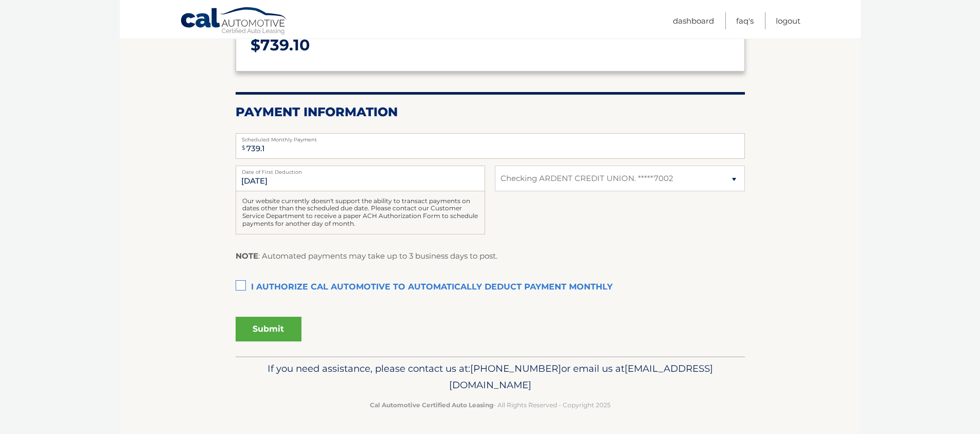 Image resolution: width=980 pixels, height=434 pixels. Describe the element at coordinates (360, 170) in the screenshot. I see `label: Date of First Deduction` at that location.